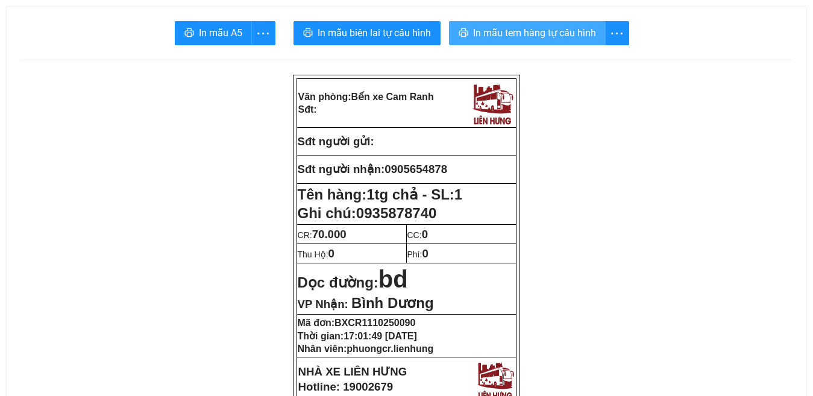 This screenshot has width=813, height=396. Describe the element at coordinates (322, 235) in the screenshot. I see `span: CR:` at that location.